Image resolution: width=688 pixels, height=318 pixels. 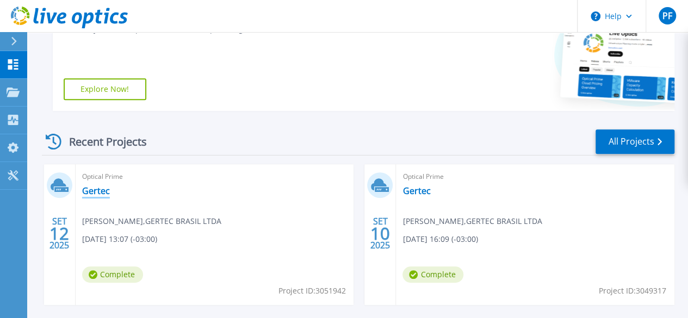 I want to click on span: Project ID: 3051942, so click(x=312, y=291).